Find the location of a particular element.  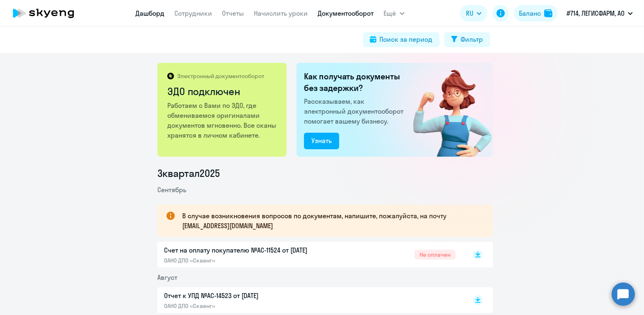

button: Узнать is located at coordinates (321, 141).